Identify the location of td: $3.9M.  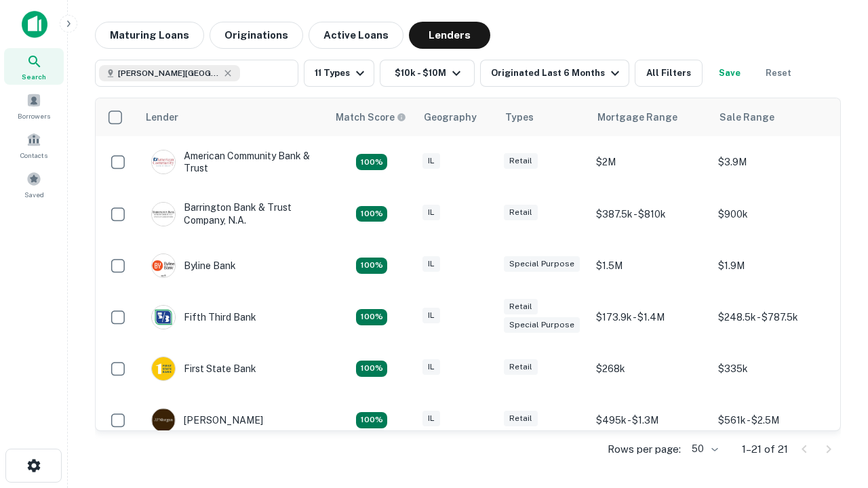
(773, 162).